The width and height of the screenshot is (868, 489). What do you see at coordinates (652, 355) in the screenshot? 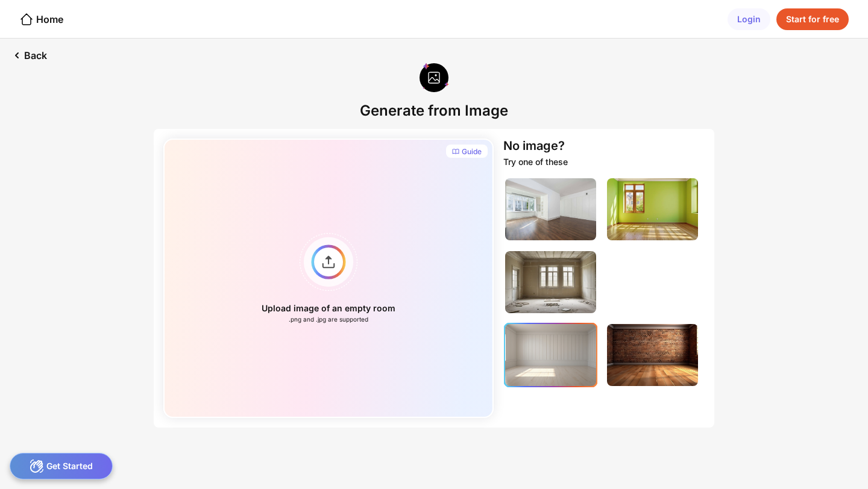
I see `img: emptyKitchen6.jpg` at bounding box center [652, 355].